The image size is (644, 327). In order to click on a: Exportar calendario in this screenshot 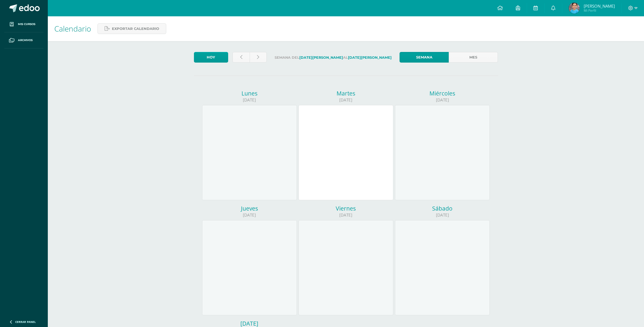, I will do `click(132, 28)`.